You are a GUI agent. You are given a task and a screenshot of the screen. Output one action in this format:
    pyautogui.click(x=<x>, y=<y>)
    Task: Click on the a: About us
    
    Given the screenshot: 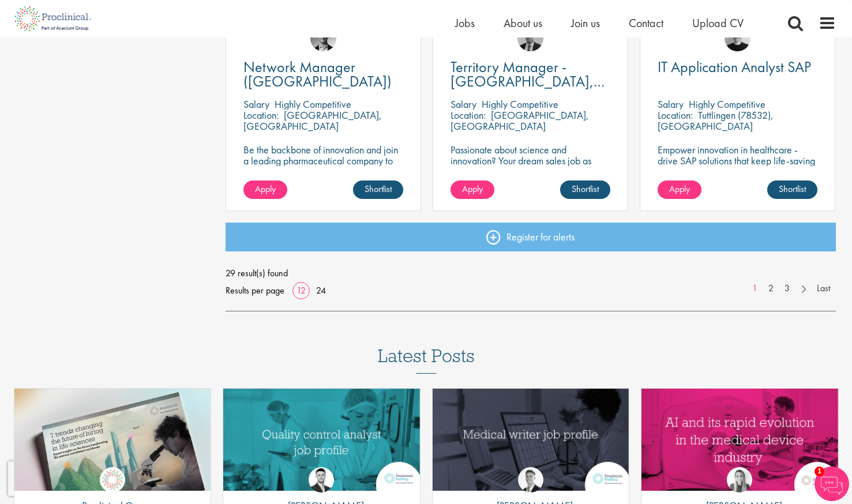 What is the action you would take?
    pyautogui.click(x=523, y=23)
    